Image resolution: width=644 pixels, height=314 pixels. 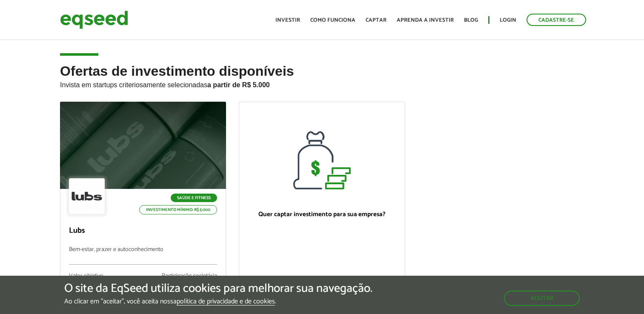 What do you see at coordinates (556, 19) in the screenshot?
I see `a: Cadastre-se` at bounding box center [556, 19].